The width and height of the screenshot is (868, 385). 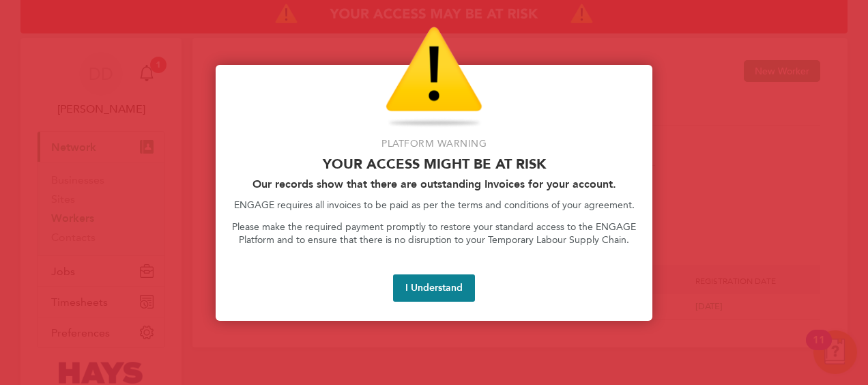 I want to click on h2: Our records show that there are outstanding Invoices for your account., so click(x=434, y=183).